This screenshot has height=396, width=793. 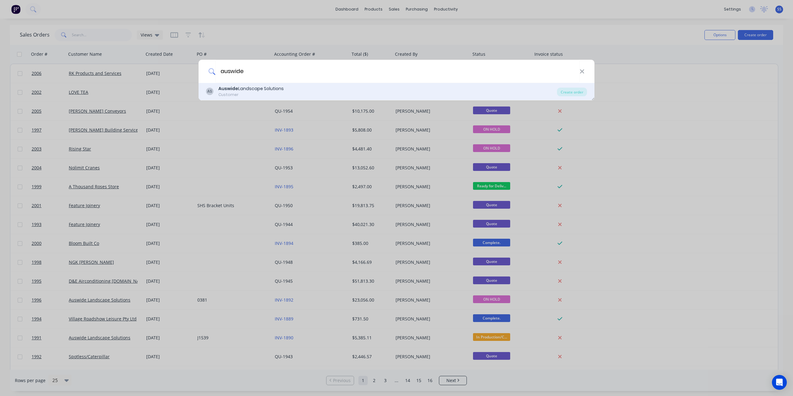 I want to click on div: Landscape Solutions, so click(x=251, y=89).